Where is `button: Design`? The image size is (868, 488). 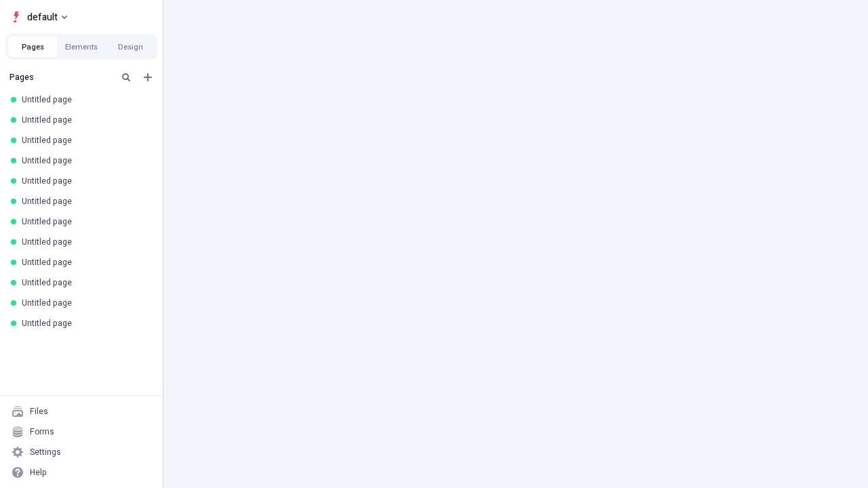
button: Design is located at coordinates (130, 47).